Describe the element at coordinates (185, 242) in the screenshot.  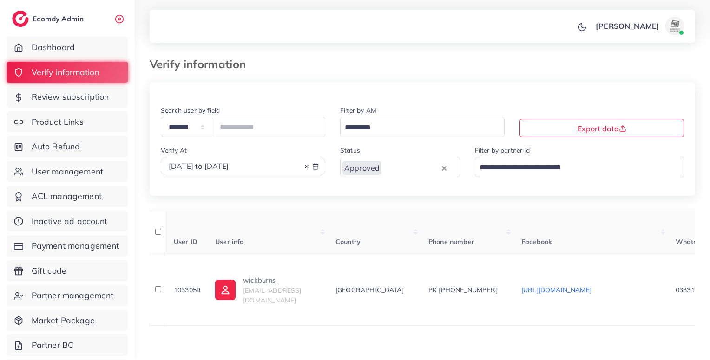
I see `span: User ID` at that location.